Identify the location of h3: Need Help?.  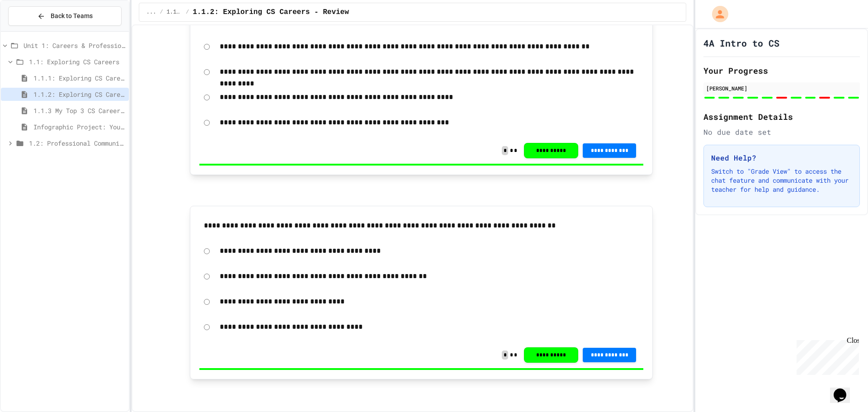
(781, 158).